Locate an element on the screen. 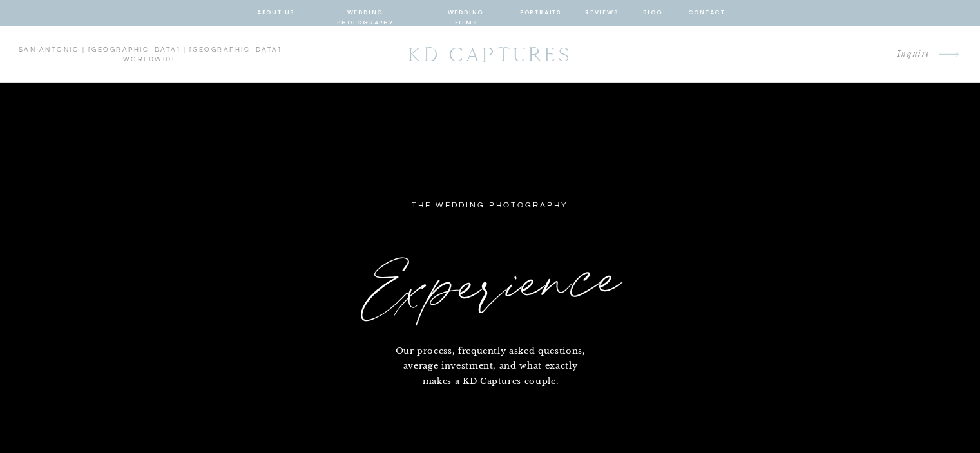 The width and height of the screenshot is (980, 453). a: Inquire is located at coordinates (857, 54).